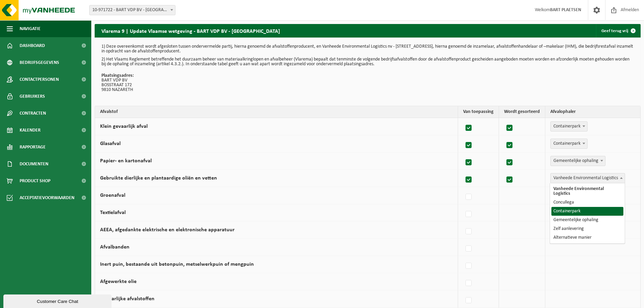 The width and height of the screenshot is (644, 308). Describe the element at coordinates (110, 144) in the screenshot. I see `label: Glasafval` at that location.